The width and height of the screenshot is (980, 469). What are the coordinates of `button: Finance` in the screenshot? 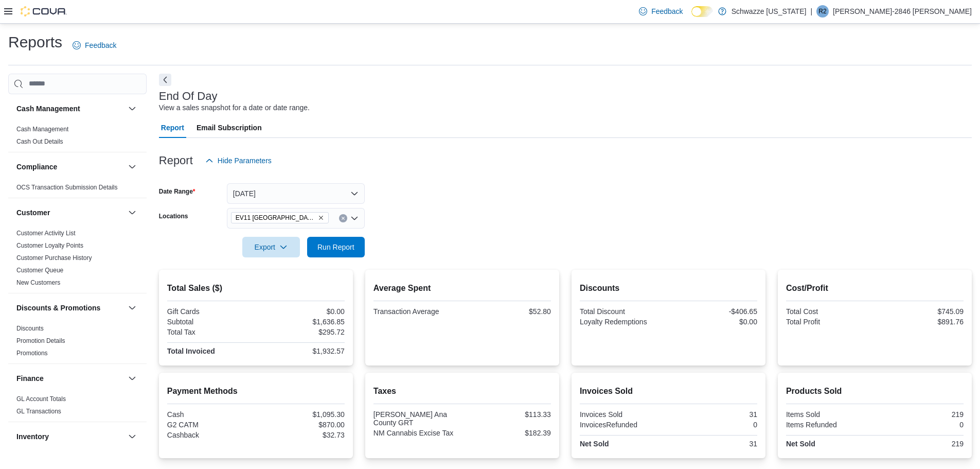 It's located at (70, 378).